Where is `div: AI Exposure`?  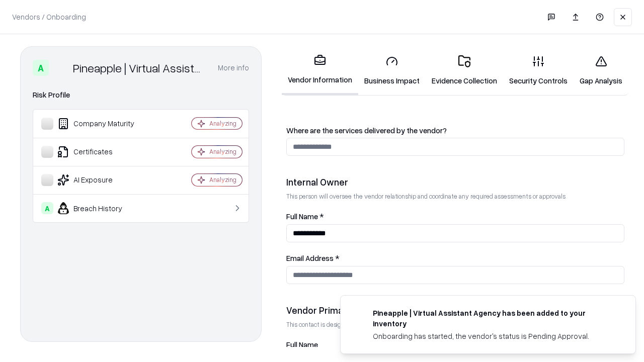
div: AI Exposure is located at coordinates (101, 180).